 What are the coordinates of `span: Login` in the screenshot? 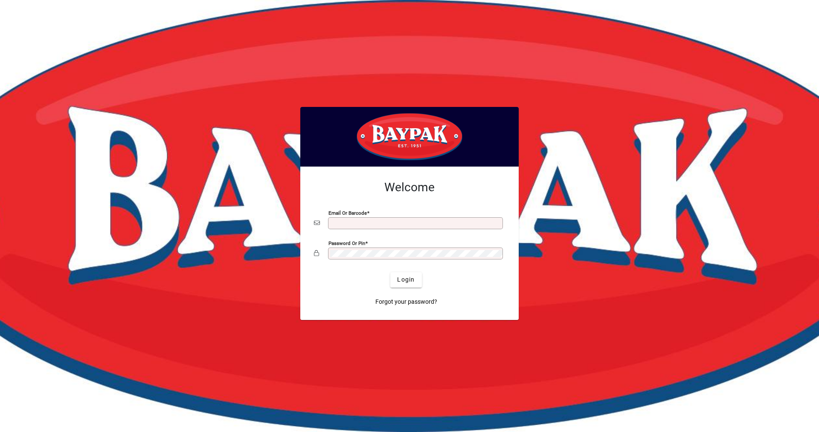 It's located at (405, 280).